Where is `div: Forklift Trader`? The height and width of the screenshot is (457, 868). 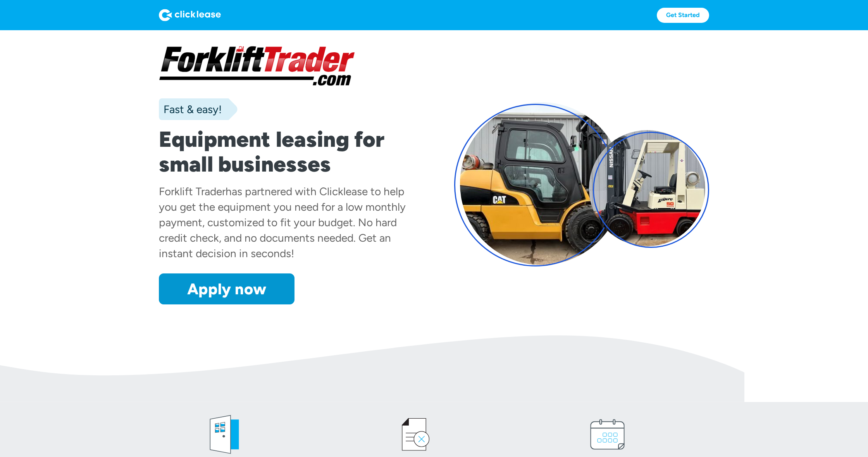 div: Forklift Trader is located at coordinates (192, 191).